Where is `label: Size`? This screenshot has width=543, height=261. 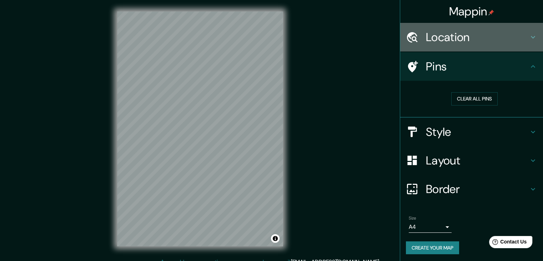 label: Size is located at coordinates (413, 218).